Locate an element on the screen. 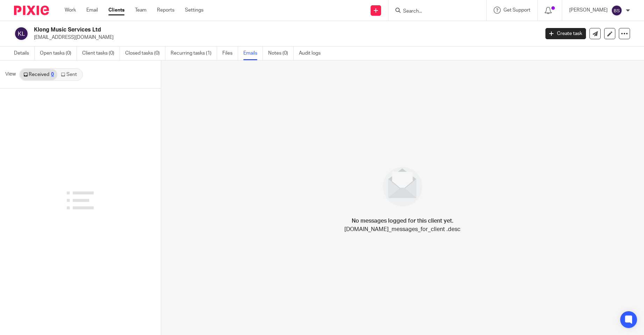 The width and height of the screenshot is (644, 335). a: Create task is located at coordinates (566, 34).